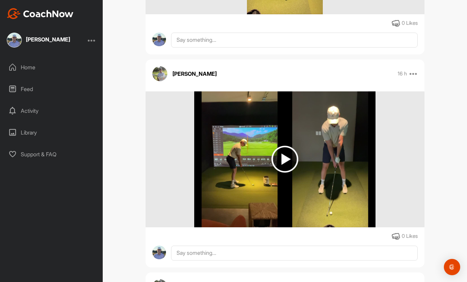 The width and height of the screenshot is (467, 282). What do you see at coordinates (52, 89) in the screenshot?
I see `div: Feed` at bounding box center [52, 89].